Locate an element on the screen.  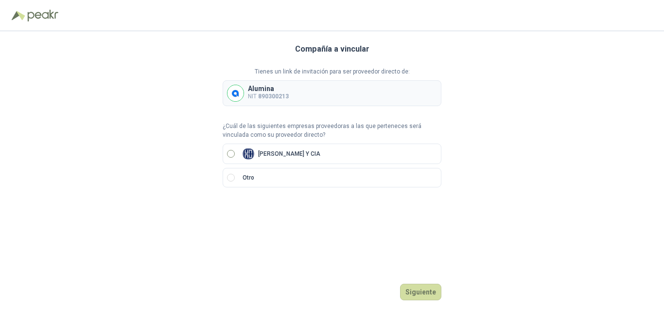
p: Otro is located at coordinates (249, 178).